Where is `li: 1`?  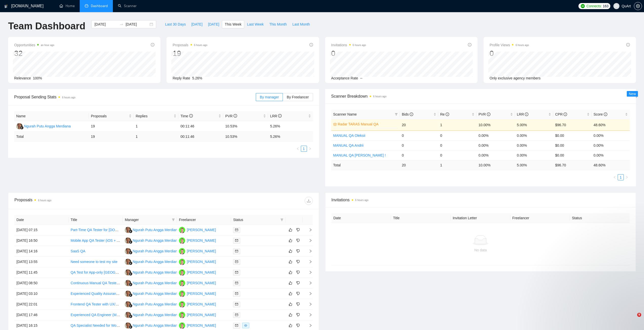 li: 1 is located at coordinates (304, 149).